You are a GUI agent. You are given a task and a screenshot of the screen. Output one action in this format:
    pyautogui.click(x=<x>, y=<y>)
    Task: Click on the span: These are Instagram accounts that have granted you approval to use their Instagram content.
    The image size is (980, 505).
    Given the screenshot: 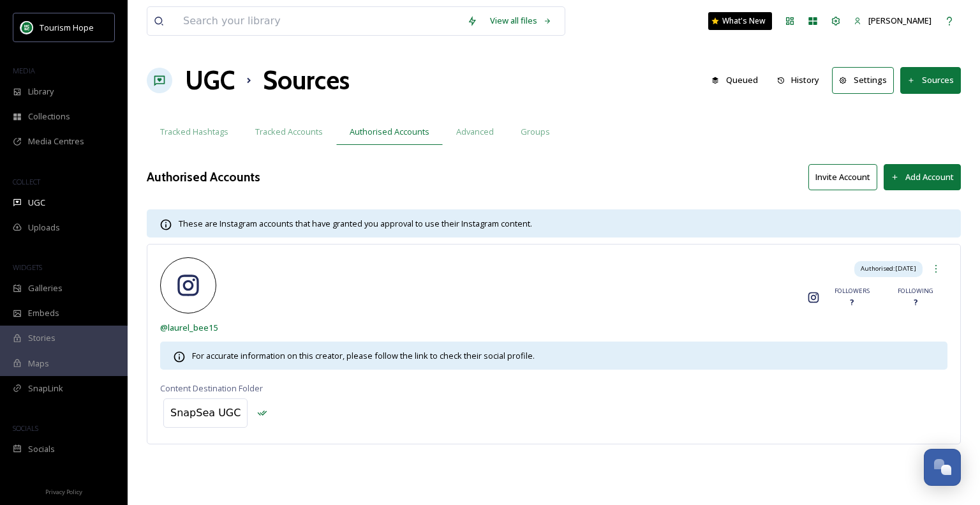 What is the action you would take?
    pyautogui.click(x=355, y=223)
    